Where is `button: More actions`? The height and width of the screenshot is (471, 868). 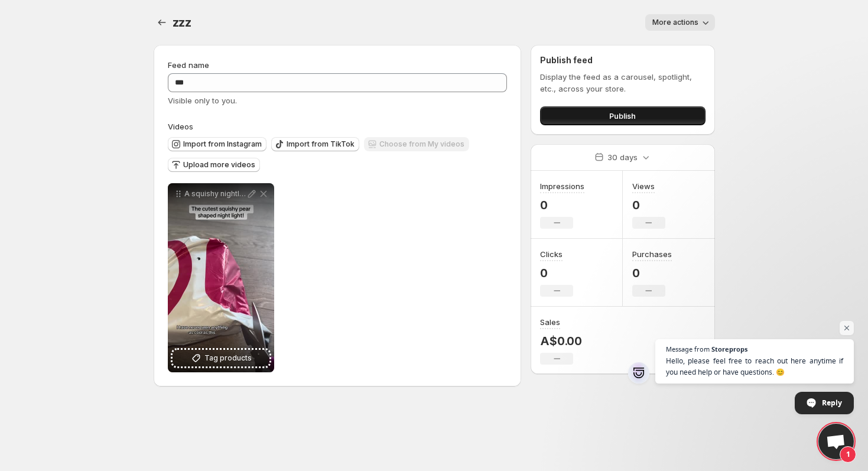
button: More actions is located at coordinates (680, 22).